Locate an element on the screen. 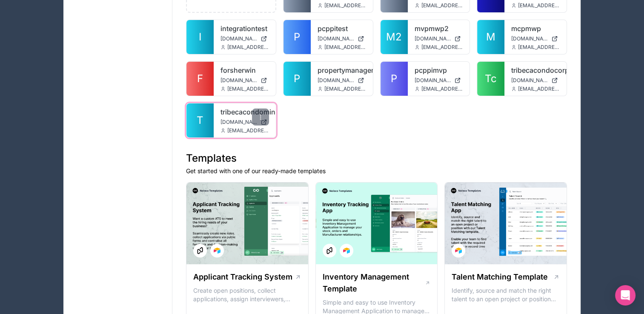  div: Open Intercom Messenger is located at coordinates (625, 295).